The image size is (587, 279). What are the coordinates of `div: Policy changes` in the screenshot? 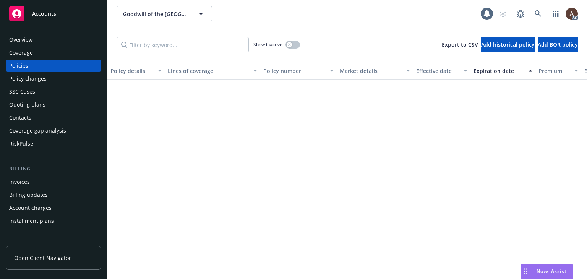 It's located at (28, 79).